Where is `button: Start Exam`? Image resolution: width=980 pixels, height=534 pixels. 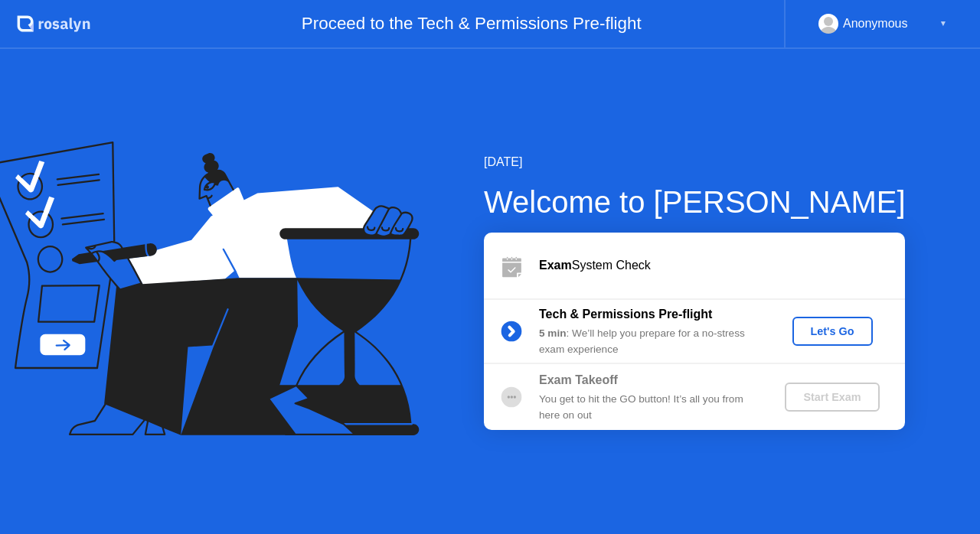 button: Start Exam is located at coordinates (831, 397).